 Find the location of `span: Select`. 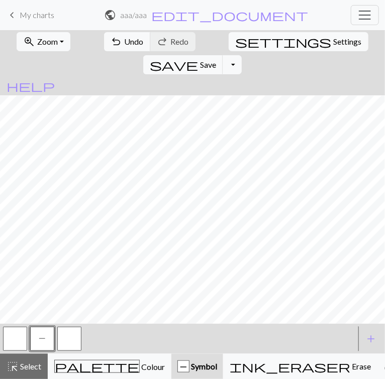

span: Select is located at coordinates (30, 366).